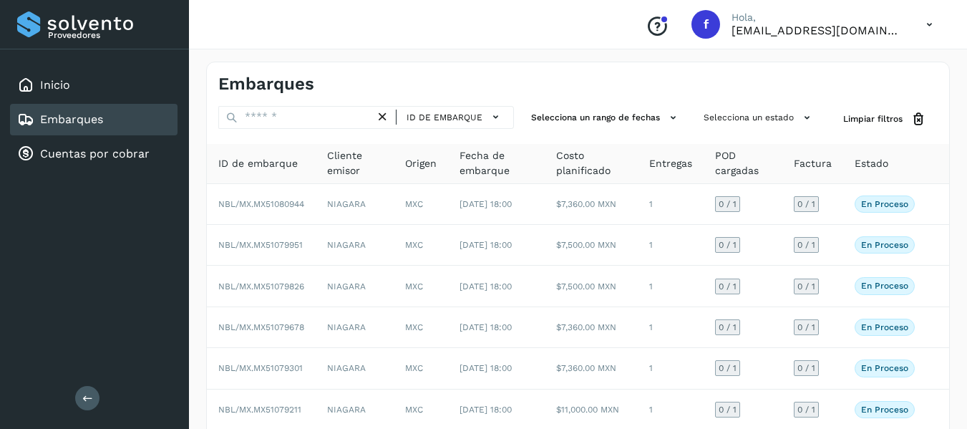 This screenshot has height=429, width=967. What do you see at coordinates (72, 119) in the screenshot?
I see `a: Embarques` at bounding box center [72, 119].